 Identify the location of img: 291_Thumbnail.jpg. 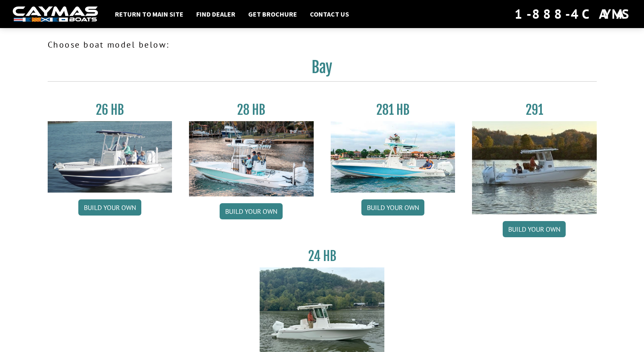
(534, 167).